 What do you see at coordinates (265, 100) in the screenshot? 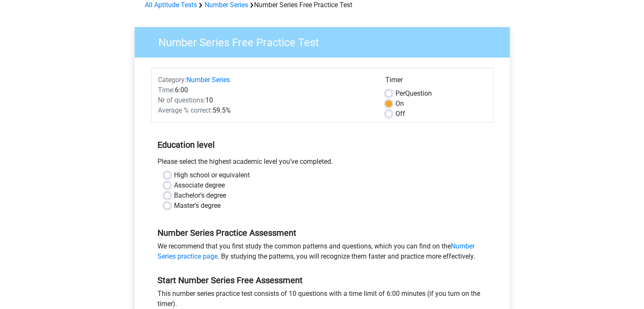
I see `div: 10` at bounding box center [265, 100].